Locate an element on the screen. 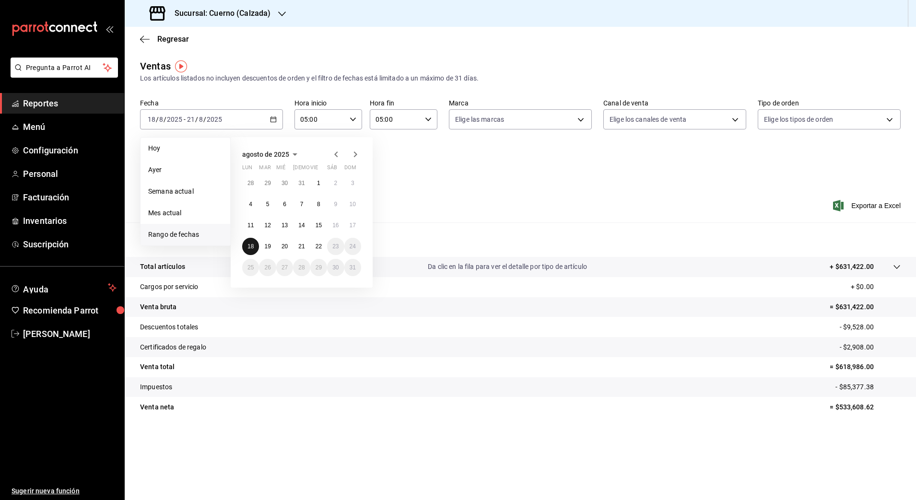 The image size is (916, 500). abbr: 2 de agosto de 2025 is located at coordinates (335, 183).